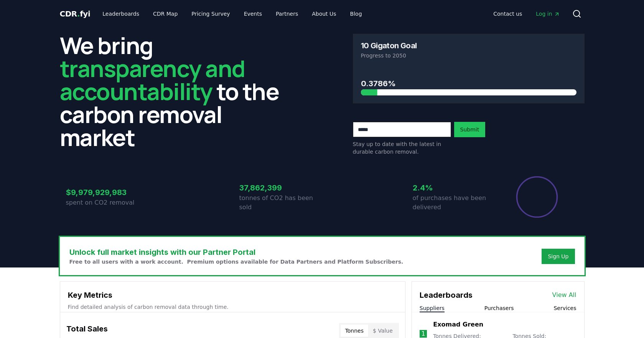 The image size is (644, 338). Describe the element at coordinates (548, 14) in the screenshot. I see `a: Log in` at that location.